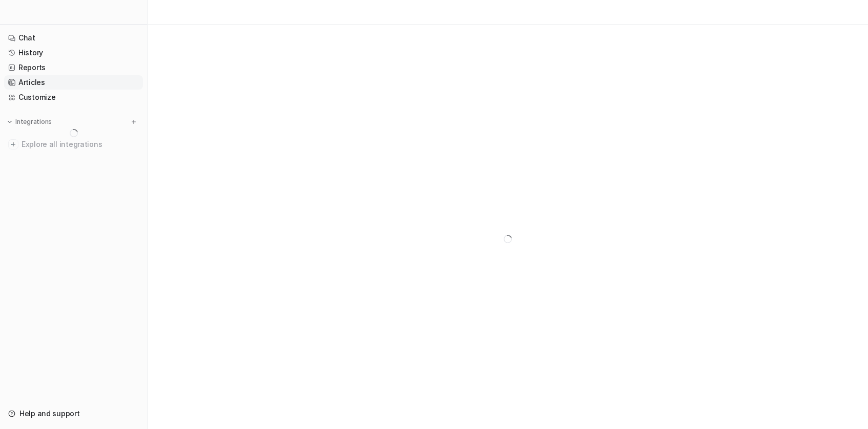  What do you see at coordinates (73, 68) in the screenshot?
I see `a: Reports` at bounding box center [73, 68].